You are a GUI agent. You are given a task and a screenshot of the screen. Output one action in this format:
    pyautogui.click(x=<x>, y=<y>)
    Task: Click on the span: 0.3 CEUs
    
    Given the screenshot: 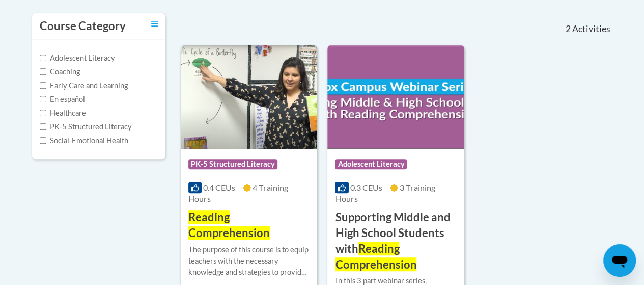 What is the action you would take?
    pyautogui.click(x=366, y=187)
    